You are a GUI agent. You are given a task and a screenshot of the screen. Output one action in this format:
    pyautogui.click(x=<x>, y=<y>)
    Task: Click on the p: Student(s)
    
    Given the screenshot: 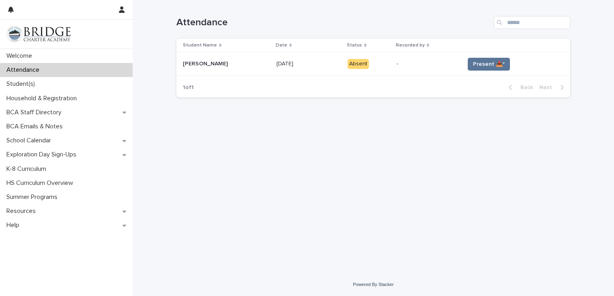 What is the action you would take?
    pyautogui.click(x=22, y=84)
    